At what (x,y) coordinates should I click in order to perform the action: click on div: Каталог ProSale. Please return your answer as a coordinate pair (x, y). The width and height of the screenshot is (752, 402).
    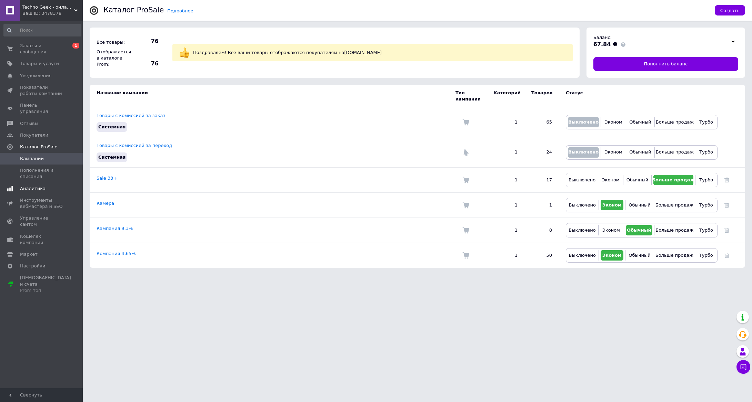
    Looking at the image, I should click on (133, 10).